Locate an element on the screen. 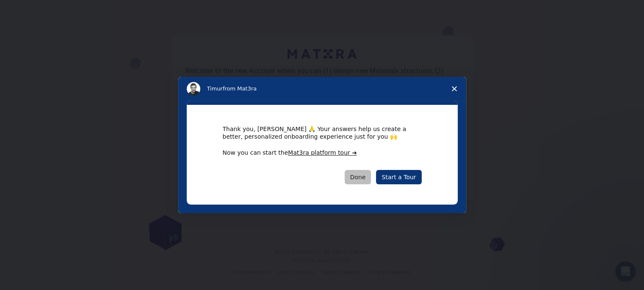 This screenshot has width=644, height=290. a: Start a Tour is located at coordinates (398, 177).